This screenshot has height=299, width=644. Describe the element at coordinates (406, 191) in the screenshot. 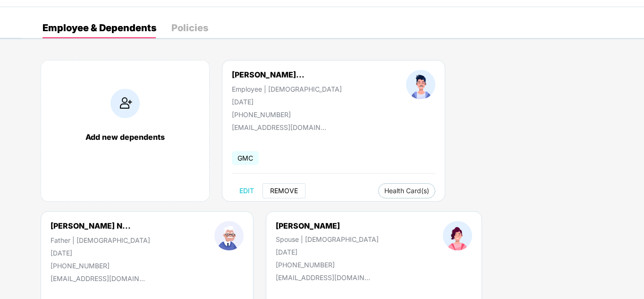

I see `span: Health Card(s)` at that location.